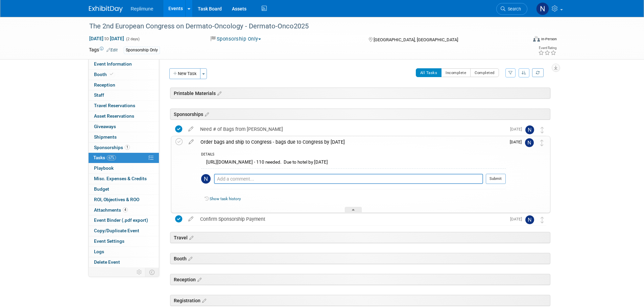 This screenshot has height=308, width=644. What do you see at coordinates (116, 231) in the screenshot?
I see `span: Copy/Duplicate Event` at bounding box center [116, 231].